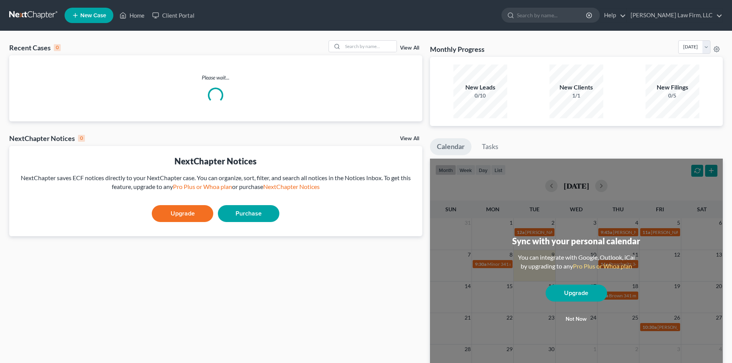  Describe the element at coordinates (480, 96) in the screenshot. I see `div: 0/10` at that location.